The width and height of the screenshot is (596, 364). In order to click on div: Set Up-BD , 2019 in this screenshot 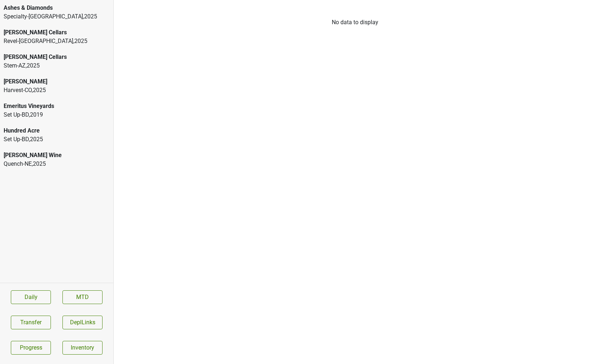, I will do `click(57, 115)`.